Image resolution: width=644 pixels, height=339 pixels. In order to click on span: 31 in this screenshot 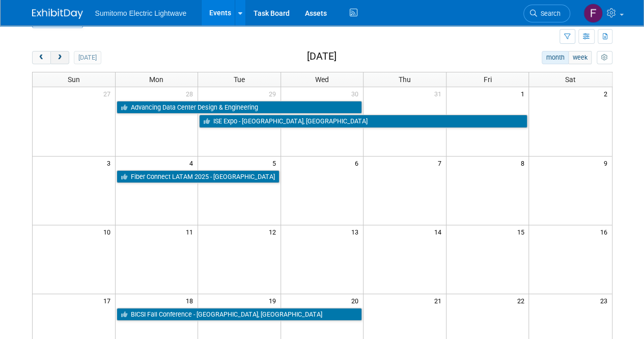, I will do `click(439, 93)`.